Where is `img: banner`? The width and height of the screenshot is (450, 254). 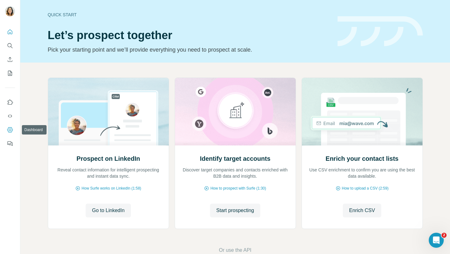 img: banner is located at coordinates (380, 31).